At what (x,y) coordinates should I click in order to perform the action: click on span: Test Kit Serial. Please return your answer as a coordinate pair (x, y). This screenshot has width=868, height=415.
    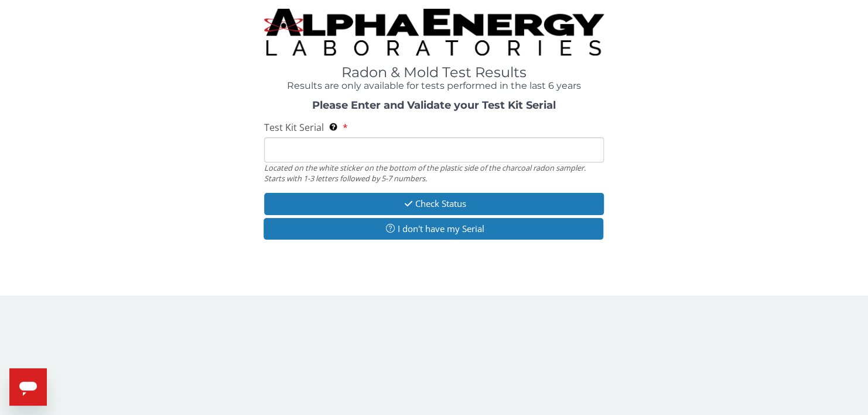
    Looking at the image, I should click on (294, 128).